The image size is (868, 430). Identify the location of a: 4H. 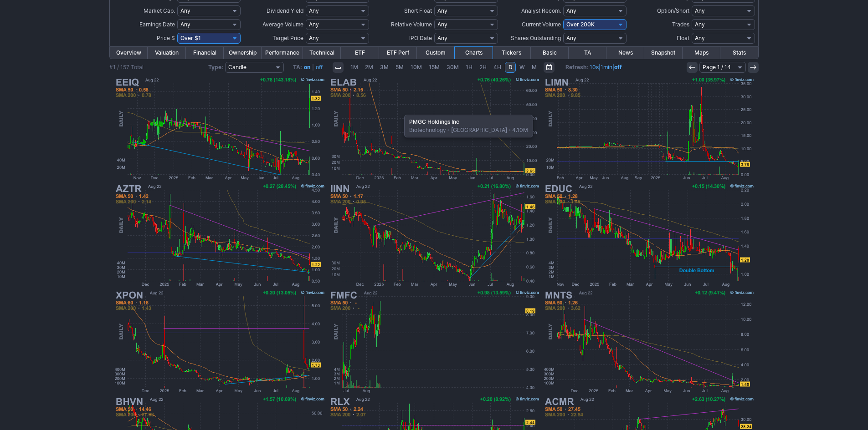
(497, 67).